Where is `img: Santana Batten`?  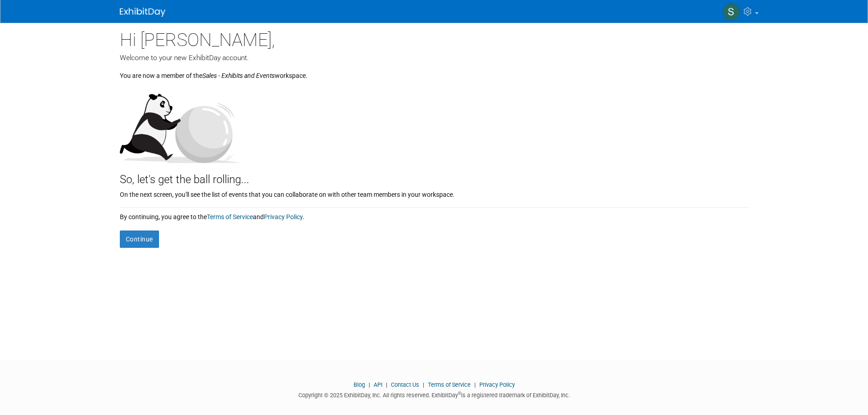 img: Santana Batten is located at coordinates (731, 12).